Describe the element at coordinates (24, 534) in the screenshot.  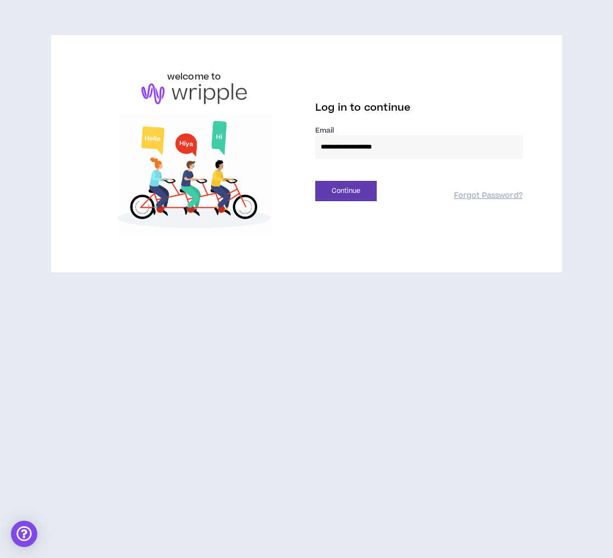
I see `div: Open Intercom Messenger` at that location.